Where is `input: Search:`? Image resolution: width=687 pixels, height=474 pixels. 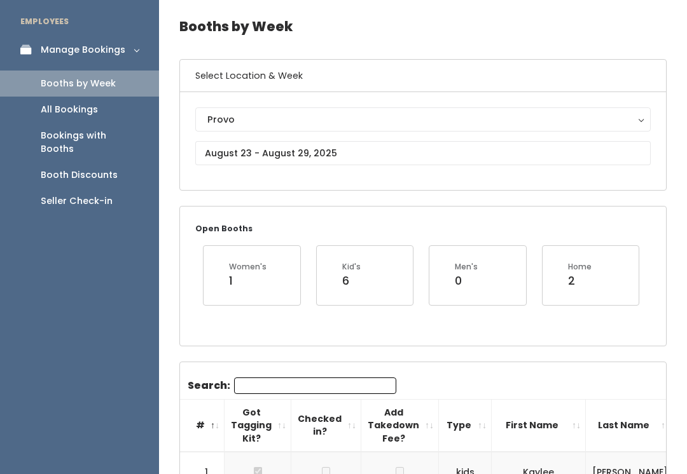
input: Search: is located at coordinates (315, 386).